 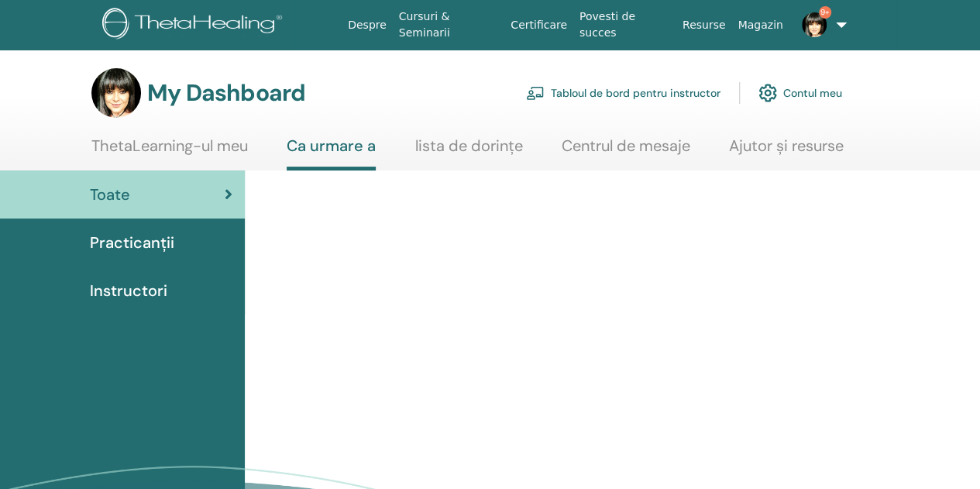 What do you see at coordinates (786, 151) in the screenshot?
I see `a: Ajutor și resurse` at bounding box center [786, 151].